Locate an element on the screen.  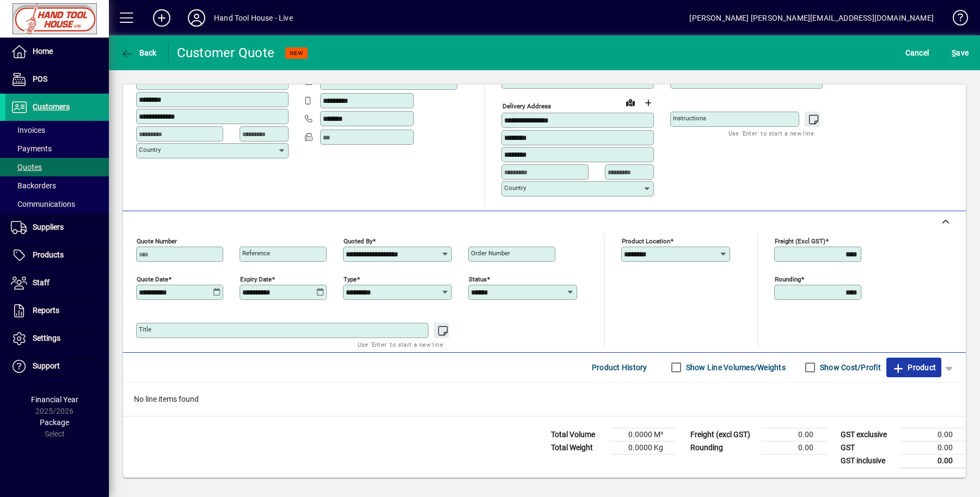
td: Total Volume is located at coordinates (578, 434).